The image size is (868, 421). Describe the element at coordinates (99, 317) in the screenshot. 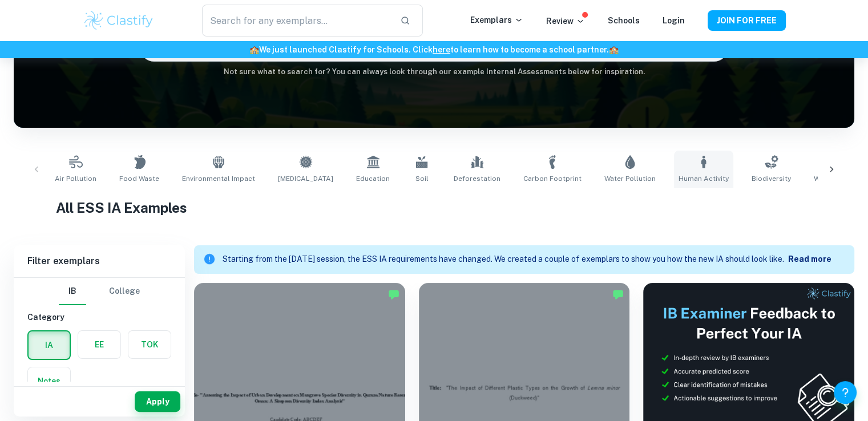

I see `h6: Category` at that location.